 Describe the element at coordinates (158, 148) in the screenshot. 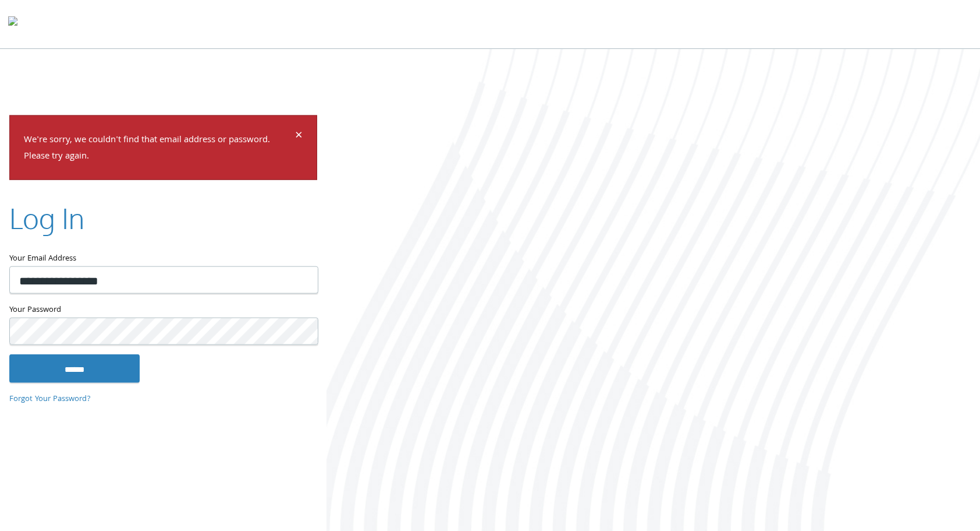

I see `p: We're sorry, we couldn't find that email address or password. Please try again.` at that location.